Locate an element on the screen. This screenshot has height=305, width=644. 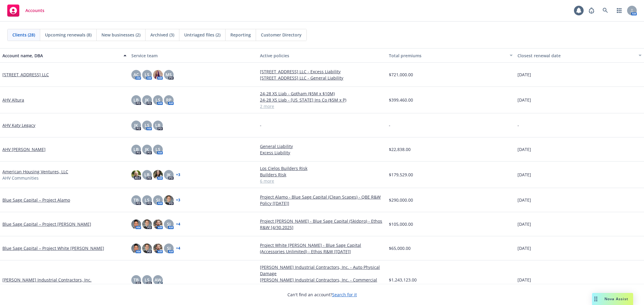
div: Total premiums is located at coordinates (448, 55).